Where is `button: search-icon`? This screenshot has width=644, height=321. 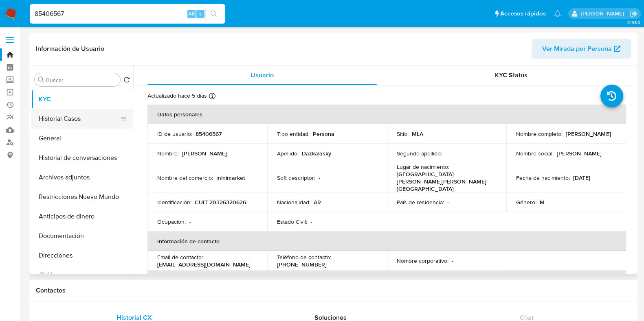
button: search-icon is located at coordinates (214, 14).